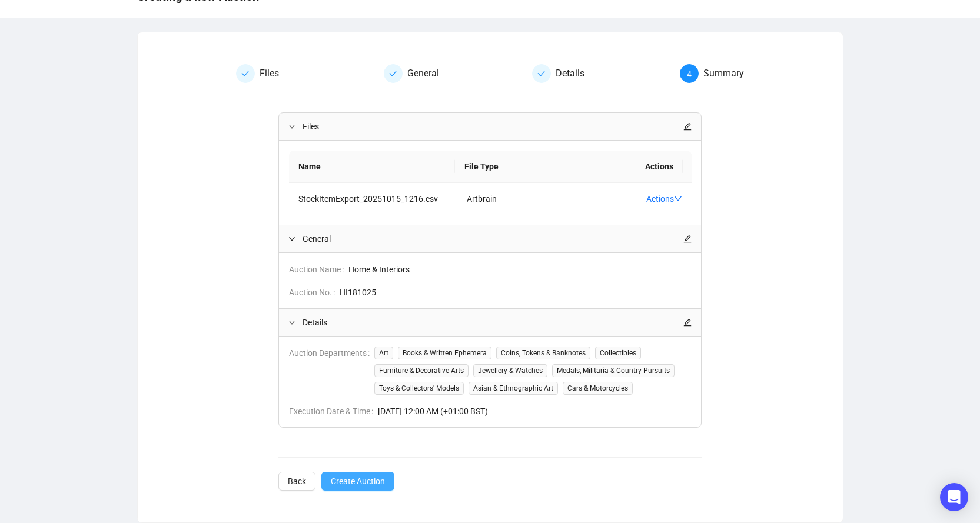 The image size is (980, 523). What do you see at coordinates (296, 482) in the screenshot?
I see `span: Back` at bounding box center [296, 482].